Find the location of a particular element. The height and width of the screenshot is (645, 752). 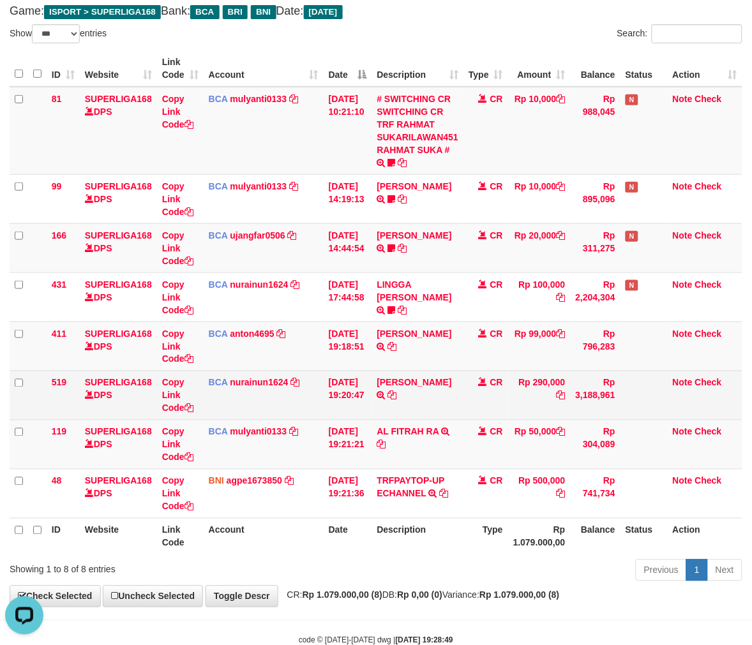

a: Copy Rp 500,000 to clipboard is located at coordinates (561, 494).